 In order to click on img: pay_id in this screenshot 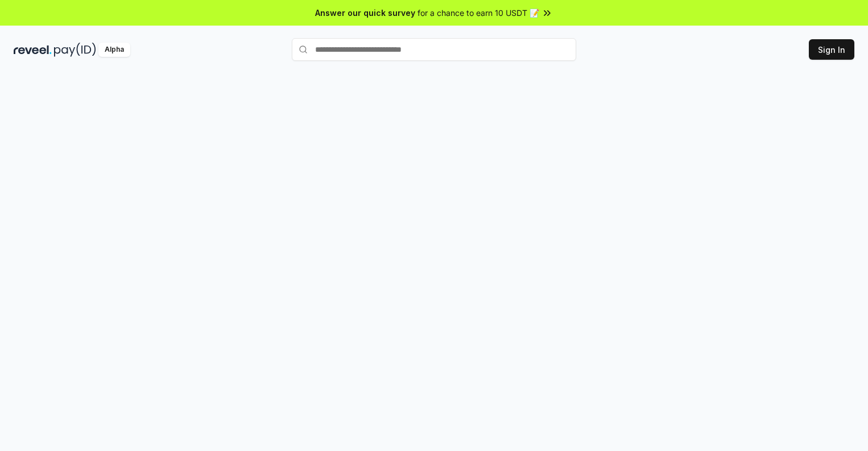, I will do `click(75, 50)`.